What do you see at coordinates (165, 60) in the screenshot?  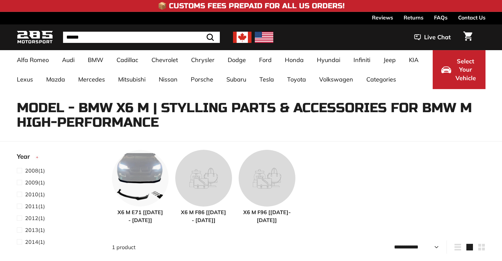 I see `a: Chevrolet` at bounding box center [165, 60].